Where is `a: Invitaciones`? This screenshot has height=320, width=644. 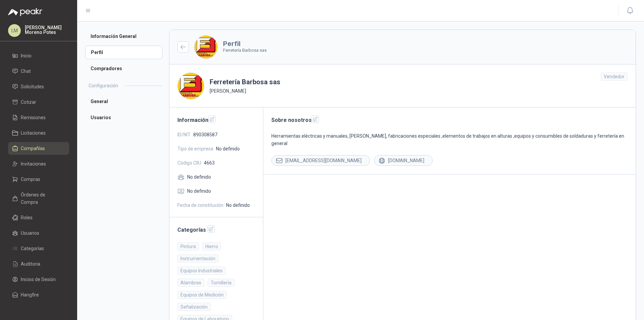
a: Invitaciones is located at coordinates (39, 164).